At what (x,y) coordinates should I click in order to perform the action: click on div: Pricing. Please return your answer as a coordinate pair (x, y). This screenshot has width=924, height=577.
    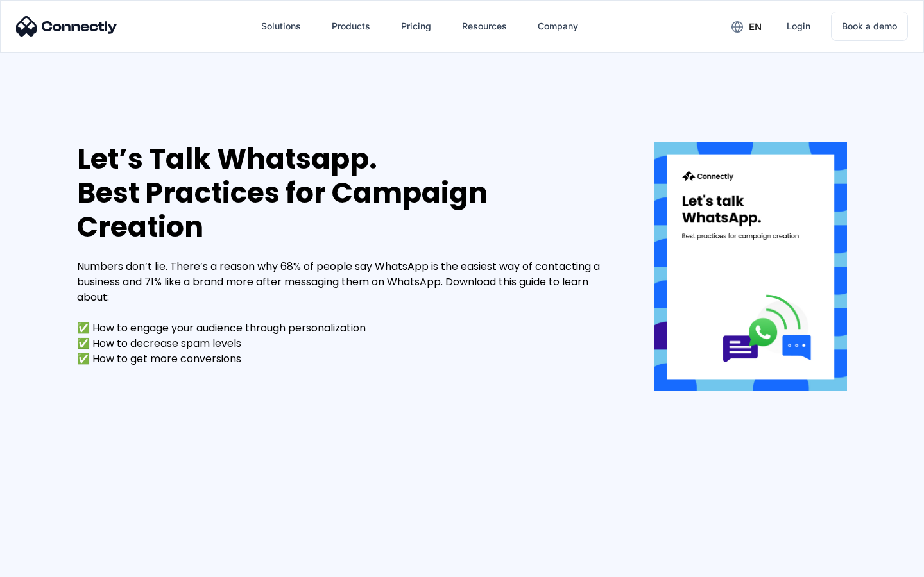
    Looking at the image, I should click on (415, 27).